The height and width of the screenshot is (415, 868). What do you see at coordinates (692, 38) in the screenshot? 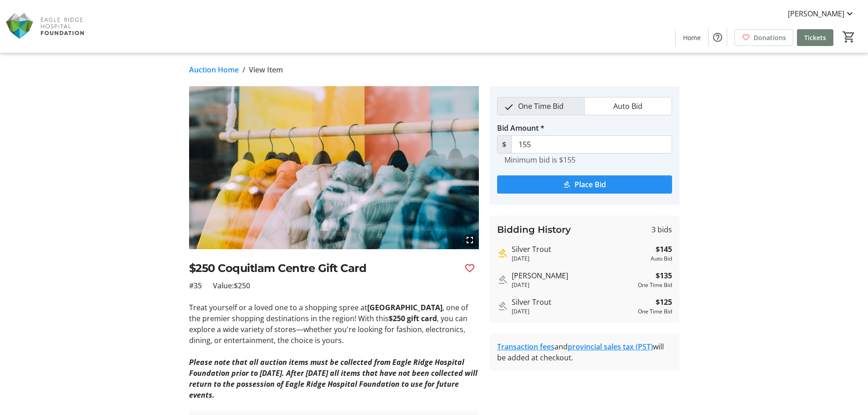
I see `span: Home` at bounding box center [692, 38].